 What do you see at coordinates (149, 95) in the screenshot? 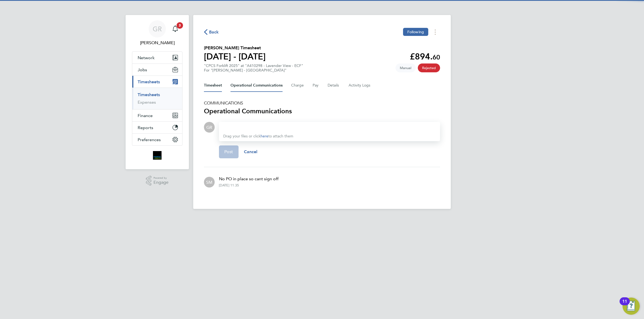
I see `a: Timesheets` at bounding box center [149, 95].